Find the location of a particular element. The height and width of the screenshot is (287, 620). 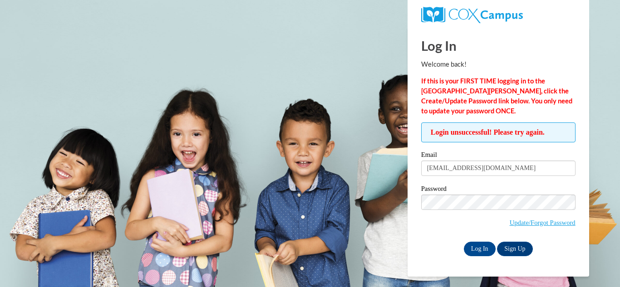

a: COX Campus is located at coordinates (499, 15).